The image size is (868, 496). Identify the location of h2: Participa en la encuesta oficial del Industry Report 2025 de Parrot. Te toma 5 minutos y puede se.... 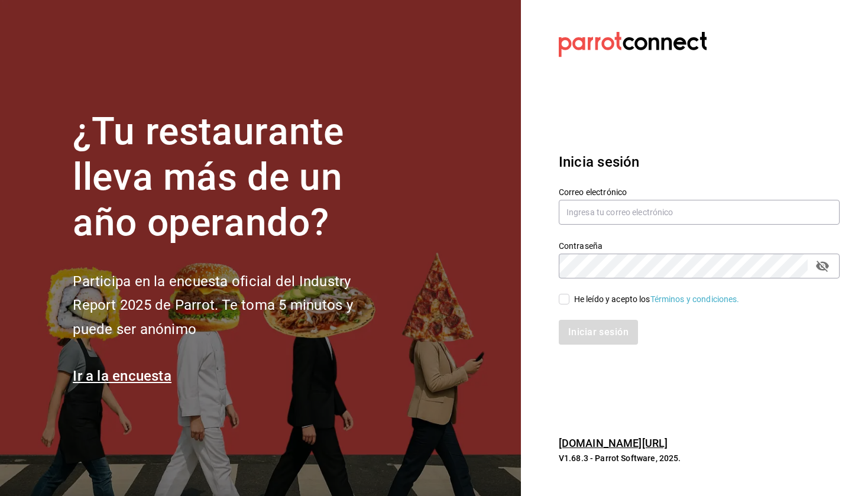
(232, 306).